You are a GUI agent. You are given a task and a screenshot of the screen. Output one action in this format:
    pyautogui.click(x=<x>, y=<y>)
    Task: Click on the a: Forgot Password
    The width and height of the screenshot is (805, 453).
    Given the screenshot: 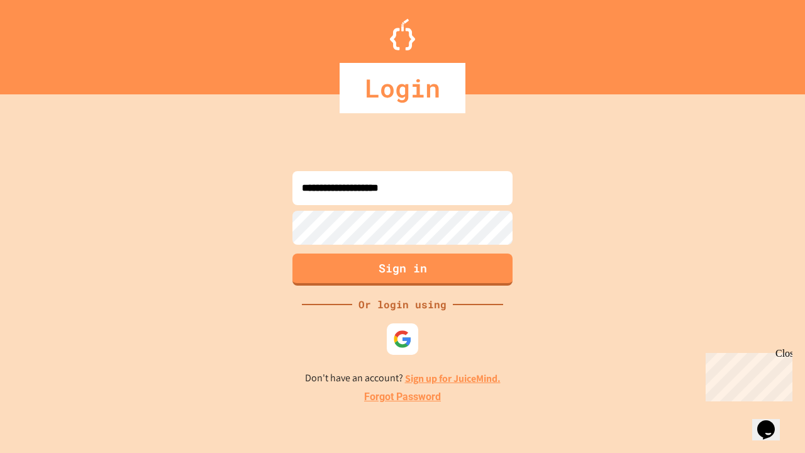 What is the action you would take?
    pyautogui.click(x=403, y=397)
    